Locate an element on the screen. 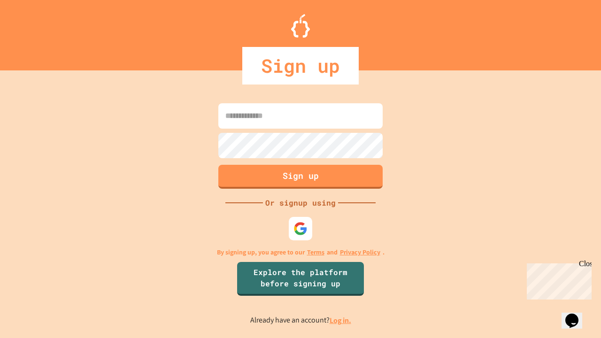 This screenshot has height=338, width=601. p: By signing up, you agree to our and . is located at coordinates (301, 252).